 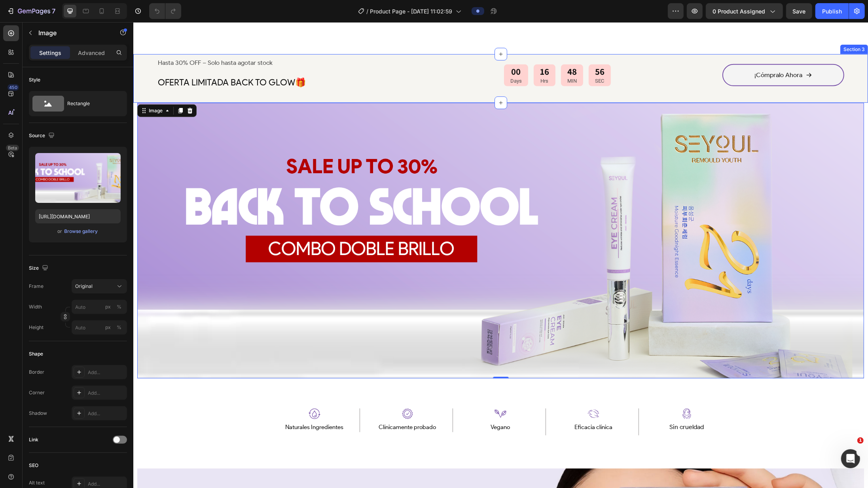 What do you see at coordinates (382, 50) in the screenshot?
I see `div: 00` at bounding box center [382, 50].